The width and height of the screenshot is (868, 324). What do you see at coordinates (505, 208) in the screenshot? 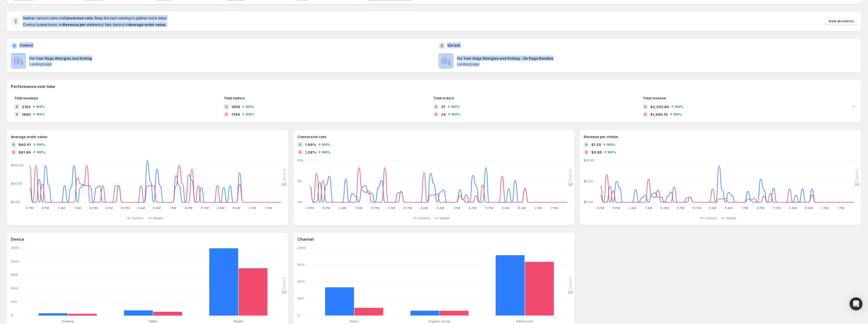
I see `text: 4 AM` at bounding box center [505, 208].